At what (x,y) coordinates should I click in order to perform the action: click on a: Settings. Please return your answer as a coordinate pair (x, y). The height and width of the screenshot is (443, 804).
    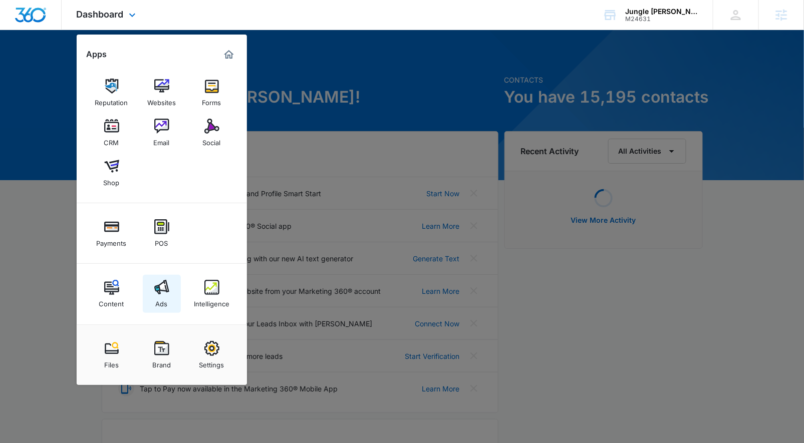
    Looking at the image, I should click on (212, 355).